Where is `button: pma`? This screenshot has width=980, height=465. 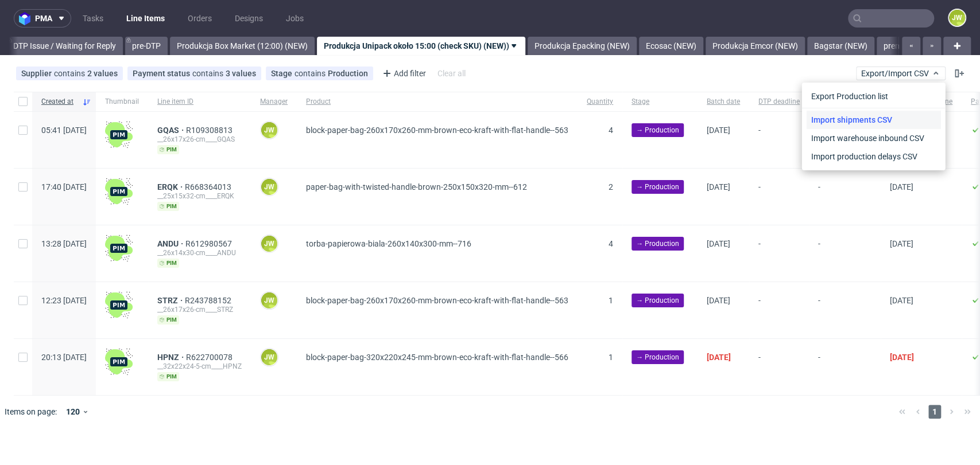
button: pma is located at coordinates (43, 18).